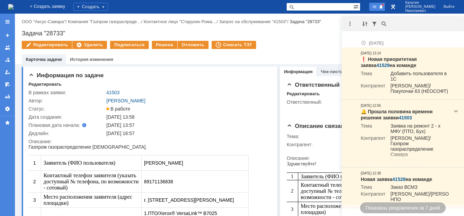  What do you see at coordinates (7, 84) in the screenshot?
I see `a: Мои согласования` at bounding box center [7, 84].